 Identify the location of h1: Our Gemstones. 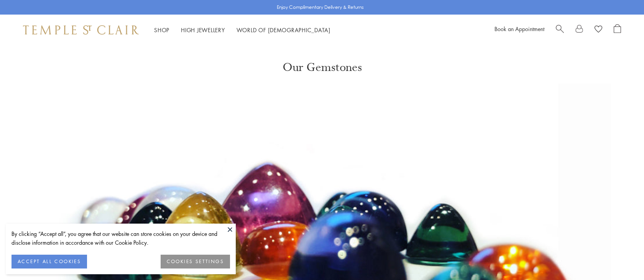
(322, 60).